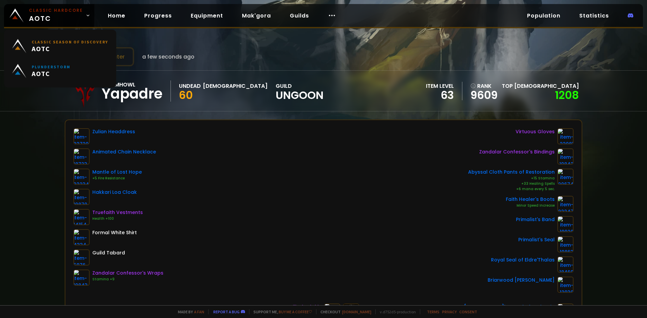 This screenshot has height=318, width=647. Describe the element at coordinates (300, 95) in the screenshot. I see `span: Ungoon` at that location.